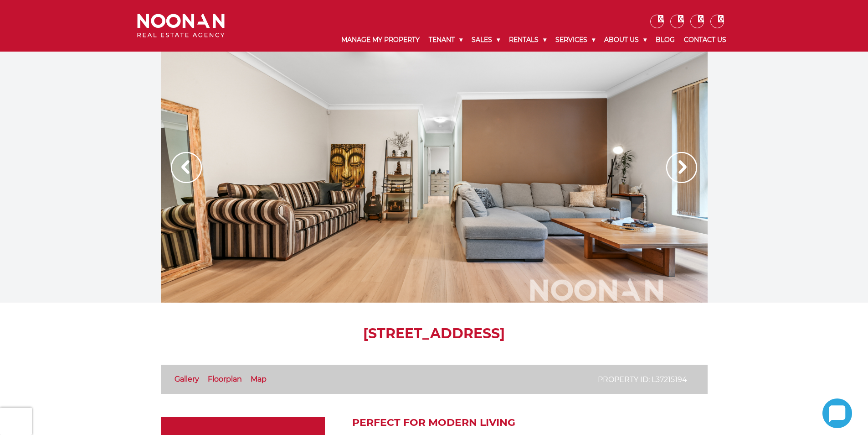 The image size is (868, 435). What do you see at coordinates (259, 379) in the screenshot?
I see `a: Map` at bounding box center [259, 379].